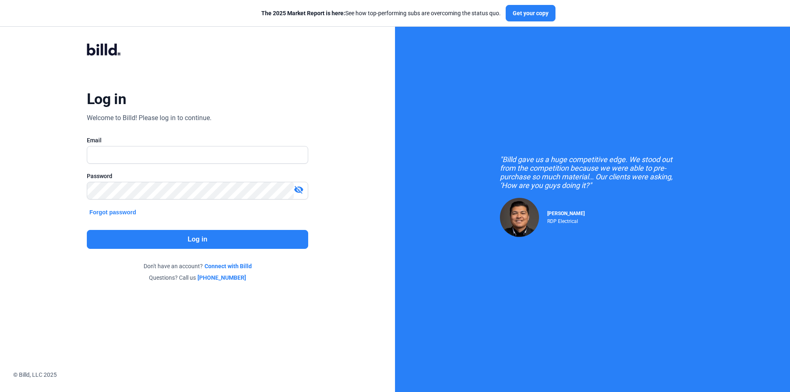 The width and height of the screenshot is (790, 392). I want to click on mat-icon: visibility_off, so click(299, 190).